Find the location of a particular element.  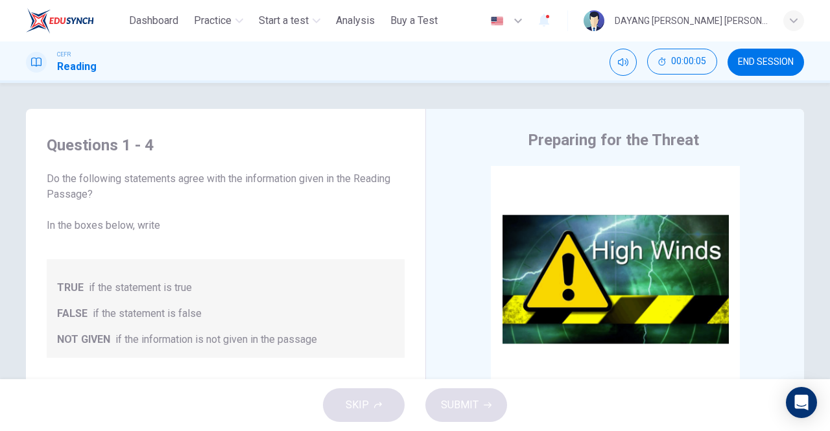

div: Hide is located at coordinates (682, 62).